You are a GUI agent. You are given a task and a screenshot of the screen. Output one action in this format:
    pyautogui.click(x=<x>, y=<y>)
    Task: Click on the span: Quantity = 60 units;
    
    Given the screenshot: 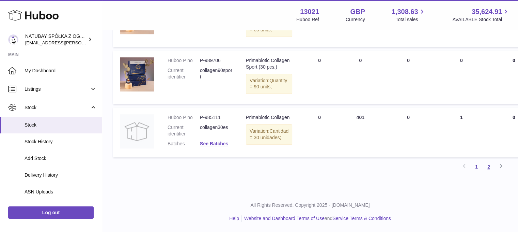 What is the action you would take?
    pyautogui.click(x=269, y=26)
    